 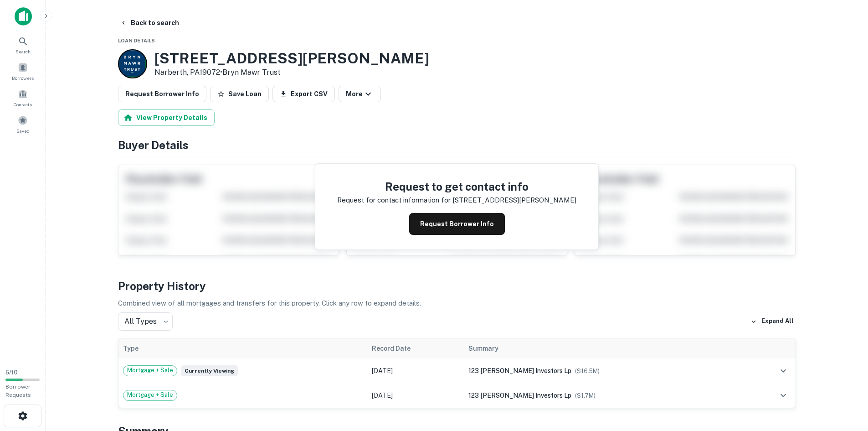 What do you see at coordinates (239, 94) in the screenshot?
I see `button: Save Loan` at bounding box center [239, 94].